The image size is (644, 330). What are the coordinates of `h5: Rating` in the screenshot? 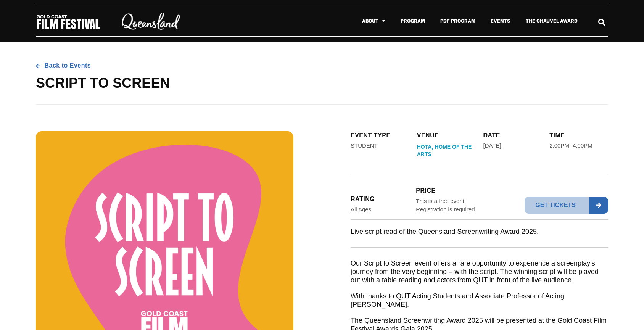 It's located at (382, 199).